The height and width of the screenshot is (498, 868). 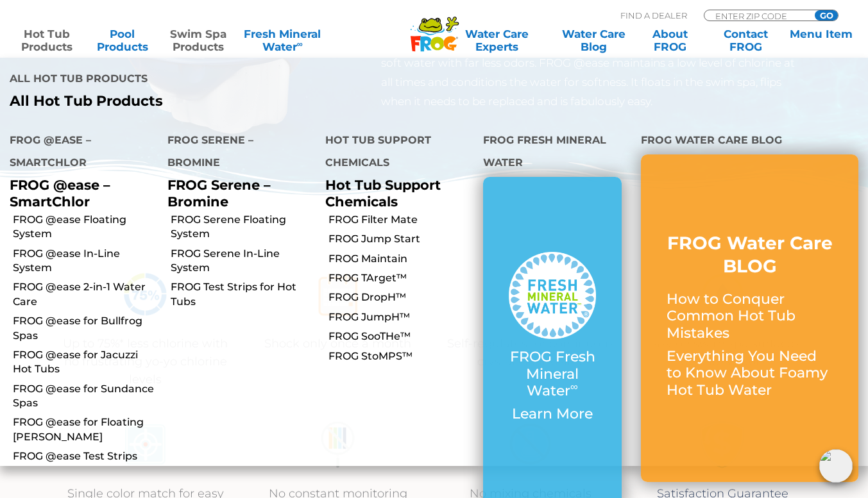 I want to click on a: Water CareExperts, so click(x=497, y=40).